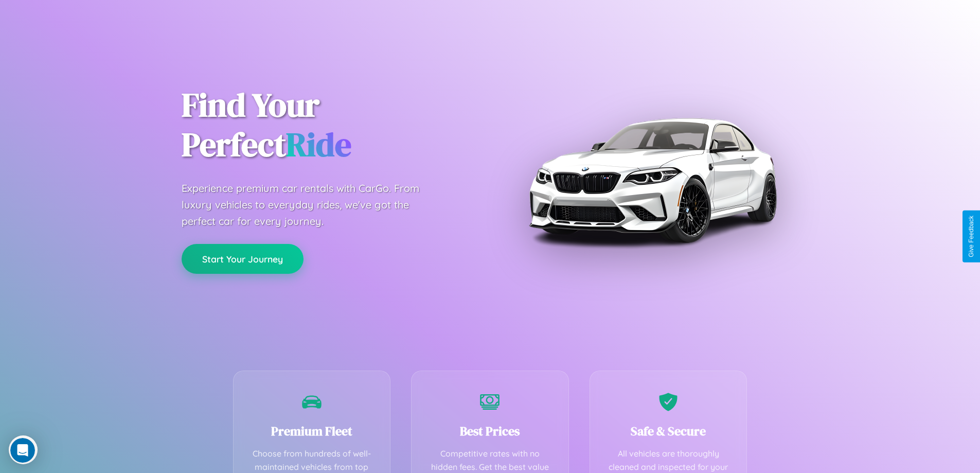 This screenshot has width=980, height=473. What do you see at coordinates (971, 236) in the screenshot?
I see `div: Give Feedback` at bounding box center [971, 236].